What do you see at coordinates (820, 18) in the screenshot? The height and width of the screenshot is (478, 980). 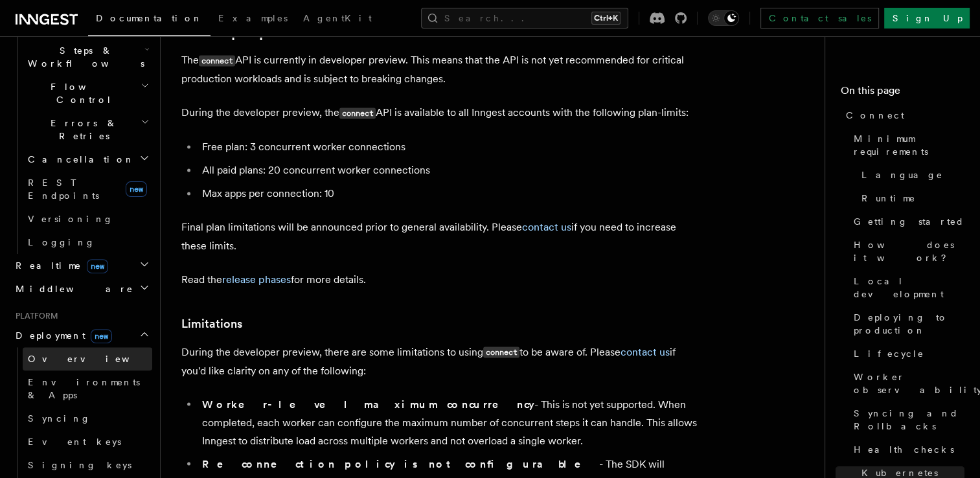 I see `a: Contact sales` at bounding box center [820, 18].